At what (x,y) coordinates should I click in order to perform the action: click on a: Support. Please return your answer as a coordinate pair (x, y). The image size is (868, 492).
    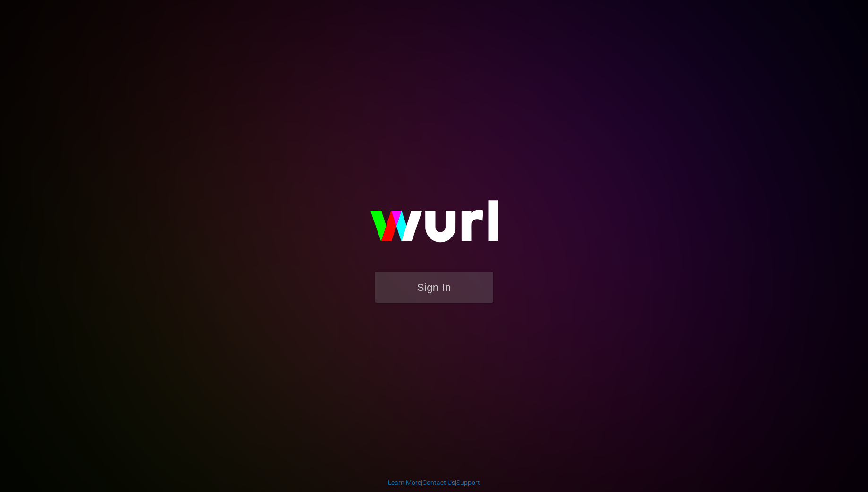
    Looking at the image, I should click on (468, 482).